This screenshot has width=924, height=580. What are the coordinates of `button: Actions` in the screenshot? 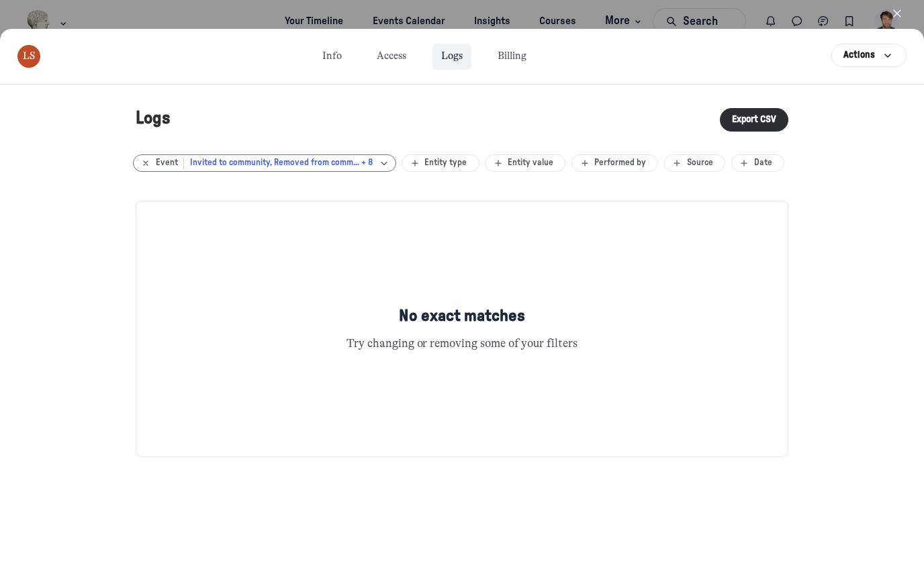 It's located at (868, 55).